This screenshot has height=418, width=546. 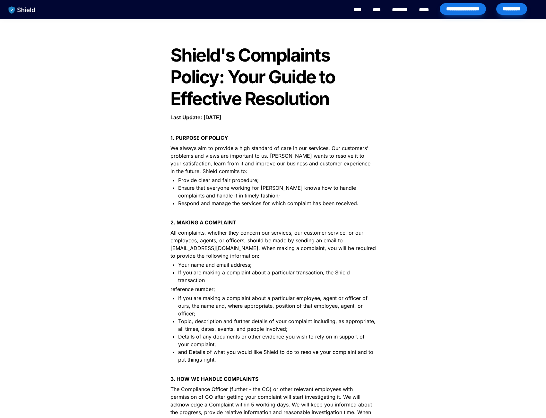 What do you see at coordinates (278, 325) in the screenshot?
I see `span: Topic, description and further details of your complaint including, as appropriate, all times, da...` at bounding box center [278, 325].